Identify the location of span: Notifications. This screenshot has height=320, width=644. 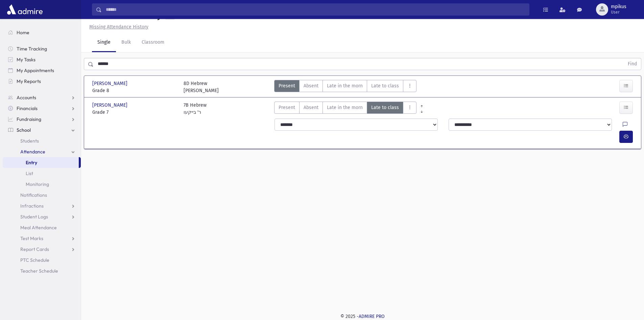
(34, 195).